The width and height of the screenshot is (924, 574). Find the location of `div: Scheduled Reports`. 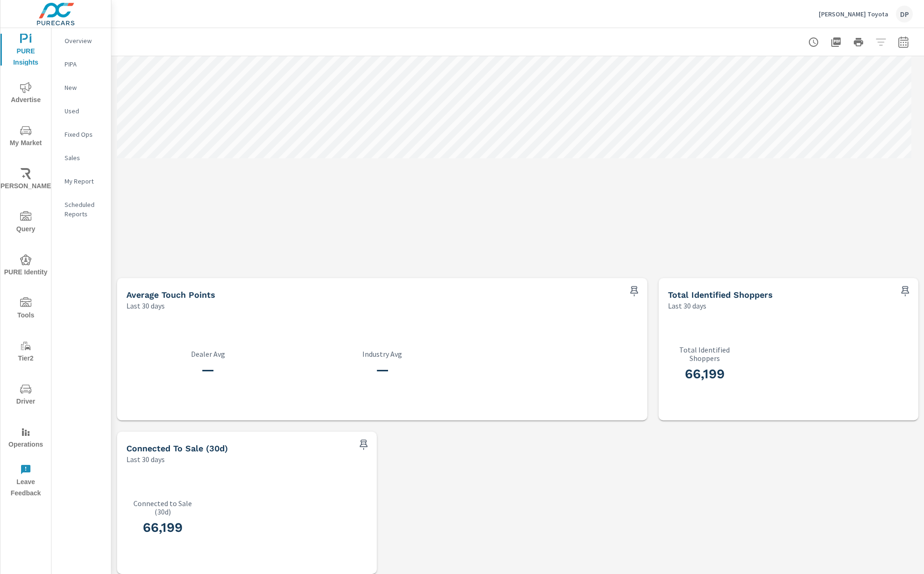

div: Scheduled Reports is located at coordinates (81, 209).